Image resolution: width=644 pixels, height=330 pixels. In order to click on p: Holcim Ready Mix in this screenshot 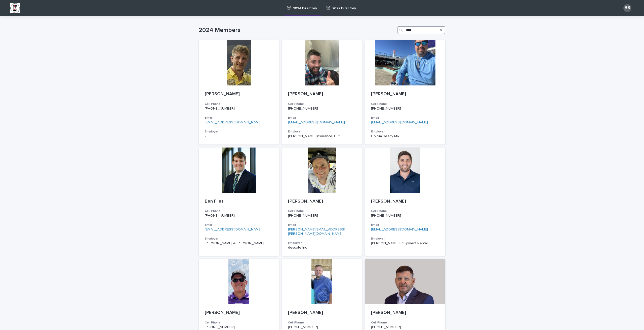, I will do `click(405, 136)`.